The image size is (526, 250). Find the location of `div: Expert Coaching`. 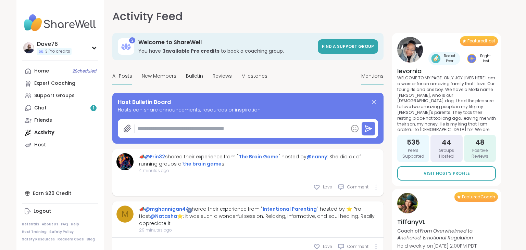

div: Expert Coaching is located at coordinates (55, 84).